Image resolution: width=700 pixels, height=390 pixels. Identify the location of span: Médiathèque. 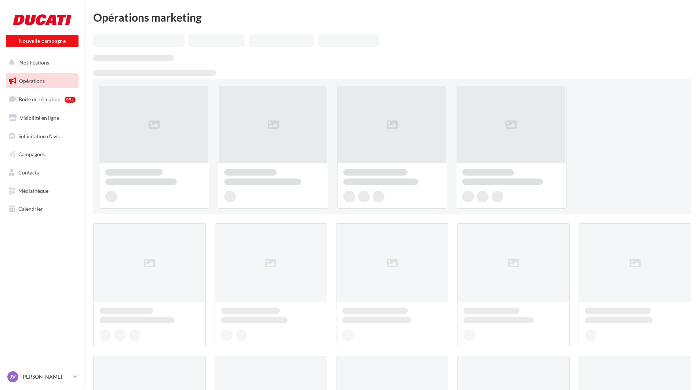
(33, 191).